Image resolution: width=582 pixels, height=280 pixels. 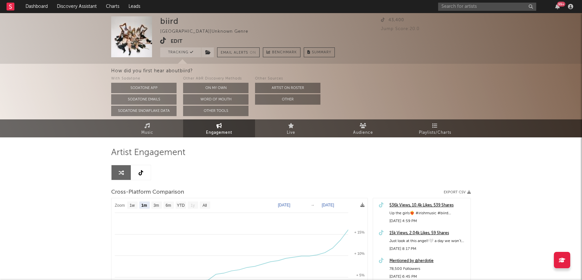 I want to click on text: + 15%, so click(x=360, y=232).